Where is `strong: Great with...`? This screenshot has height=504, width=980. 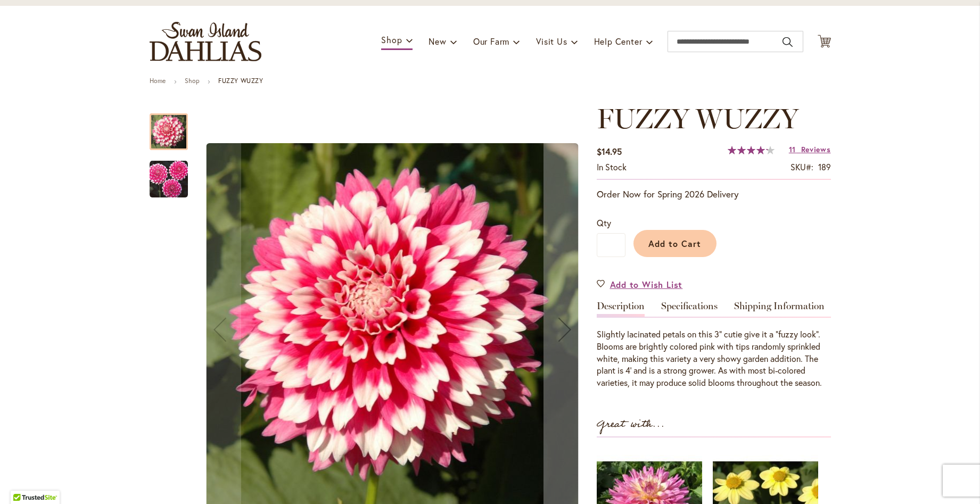 strong: Great with... is located at coordinates (631, 424).